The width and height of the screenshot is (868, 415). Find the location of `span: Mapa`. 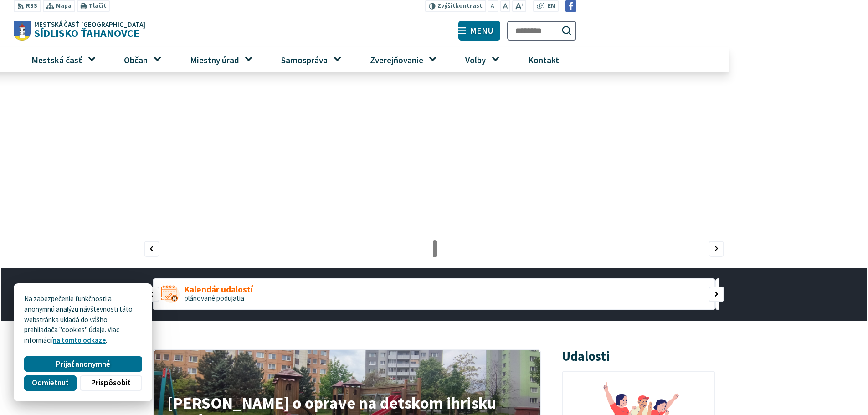

span: Mapa is located at coordinates (64, 6).